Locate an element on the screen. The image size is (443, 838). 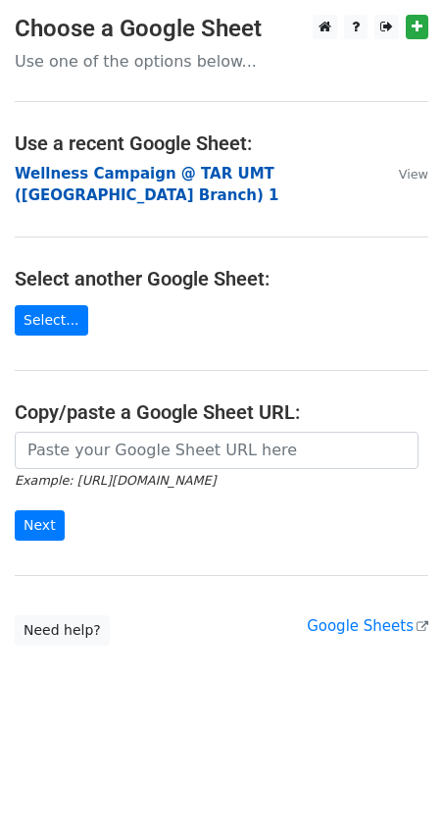
h3: Choose a Google Sheet is located at coordinates (222, 28).